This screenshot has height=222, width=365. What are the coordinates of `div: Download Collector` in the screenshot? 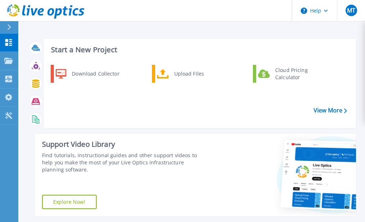 It's located at (95, 74).